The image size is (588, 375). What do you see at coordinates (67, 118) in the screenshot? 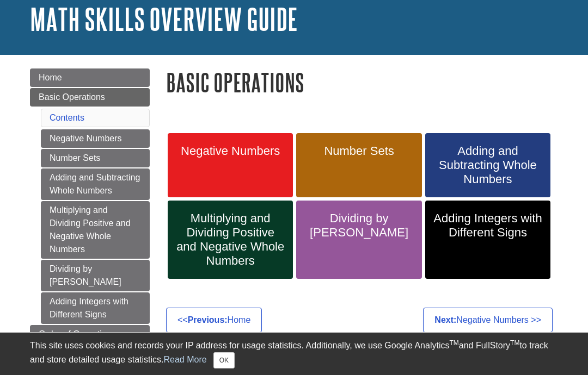
I see `a: Contents` at bounding box center [67, 118].